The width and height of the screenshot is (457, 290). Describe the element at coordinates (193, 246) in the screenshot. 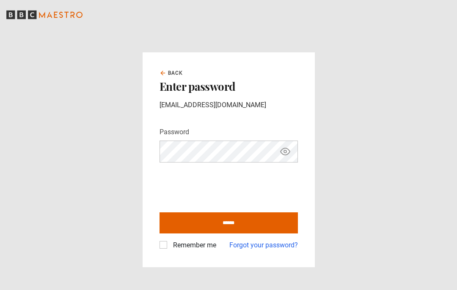

I see `label: Remember me` at that location.